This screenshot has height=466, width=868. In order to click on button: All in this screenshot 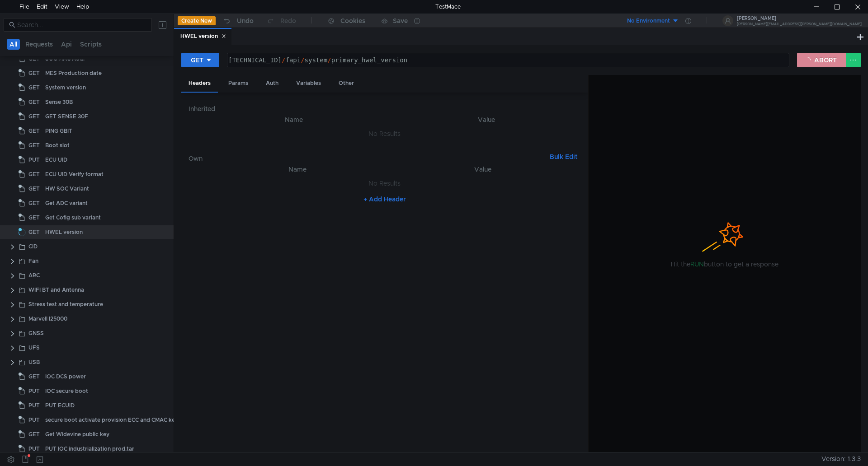, I will do `click(13, 44)`.